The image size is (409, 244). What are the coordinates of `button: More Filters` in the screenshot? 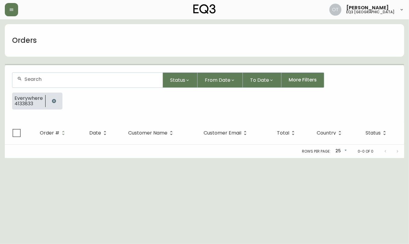 It's located at (303, 80).